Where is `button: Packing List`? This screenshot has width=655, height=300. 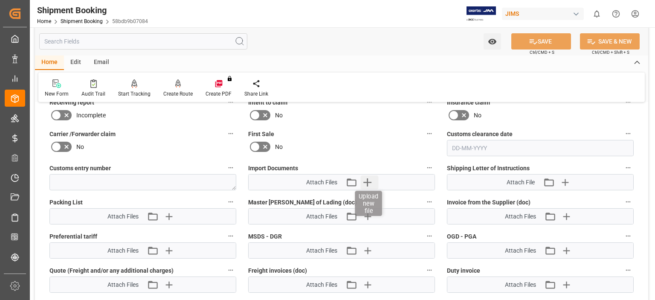
button: Packing List is located at coordinates (231, 202).